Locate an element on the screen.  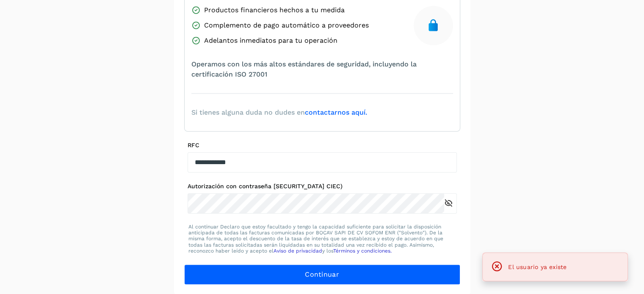
a: Términos y condiciones. is located at coordinates (363, 251).